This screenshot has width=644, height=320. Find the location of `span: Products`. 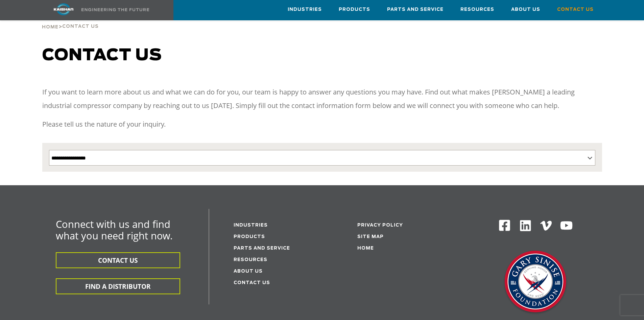

span: Products is located at coordinates (355, 9).